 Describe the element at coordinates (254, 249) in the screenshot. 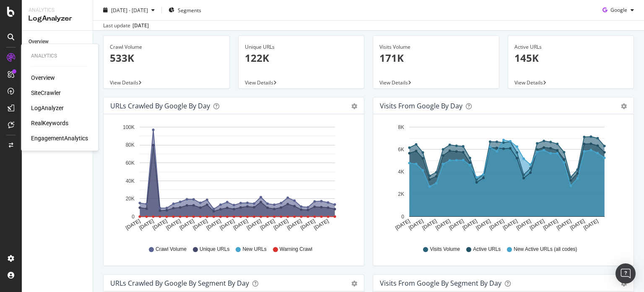

I see `span: New URLs` at that location.